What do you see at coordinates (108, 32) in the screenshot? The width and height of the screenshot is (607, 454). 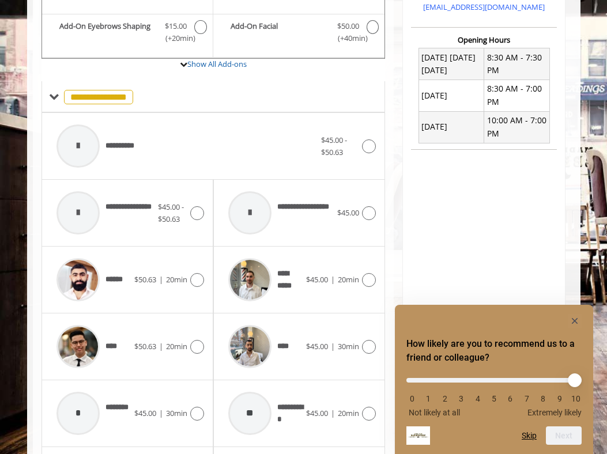 I see `b: Add-On Eyebrows Shaping` at bounding box center [108, 32].